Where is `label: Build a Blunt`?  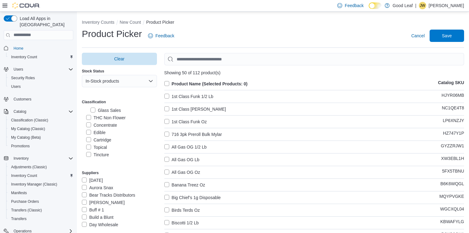 label: Build a Blunt is located at coordinates (98, 217).